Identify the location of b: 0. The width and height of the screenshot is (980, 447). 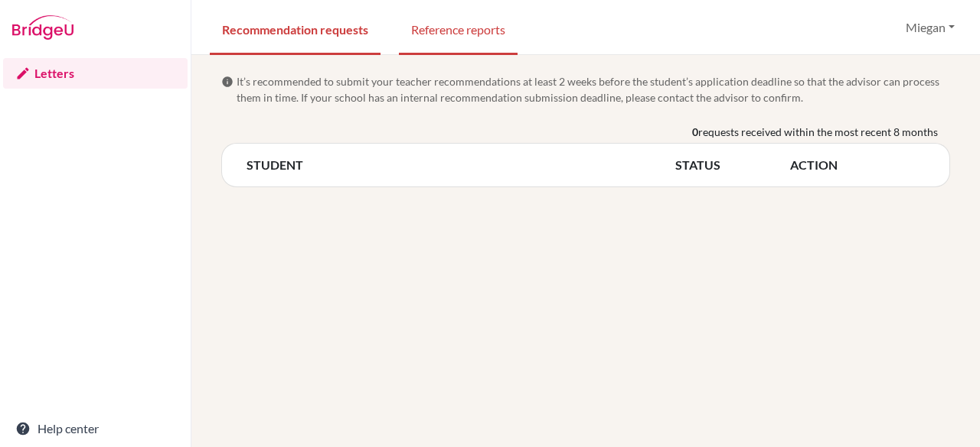
(695, 132).